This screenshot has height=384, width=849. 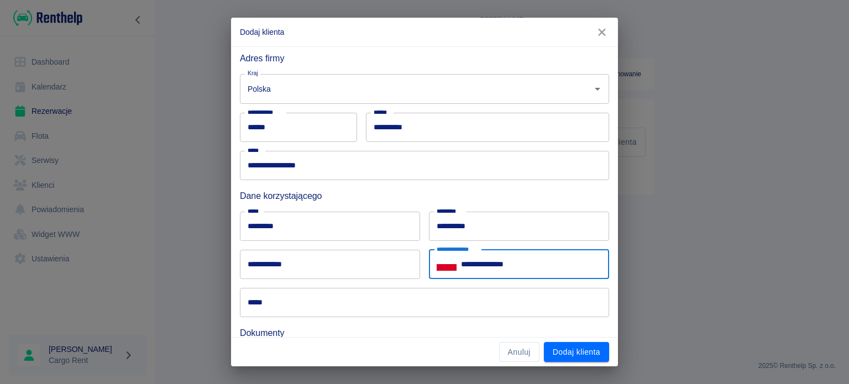 What do you see at coordinates (425, 333) in the screenshot?
I see `h6: Dokumenty` at bounding box center [425, 333].